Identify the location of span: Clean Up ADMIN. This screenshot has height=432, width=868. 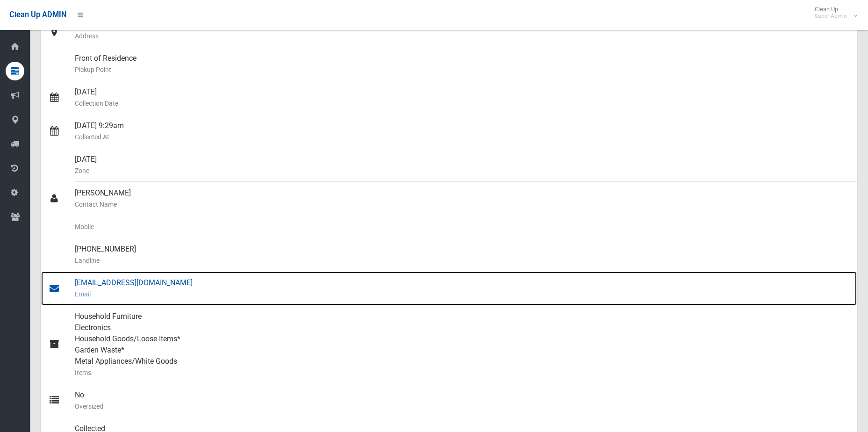
(38, 15).